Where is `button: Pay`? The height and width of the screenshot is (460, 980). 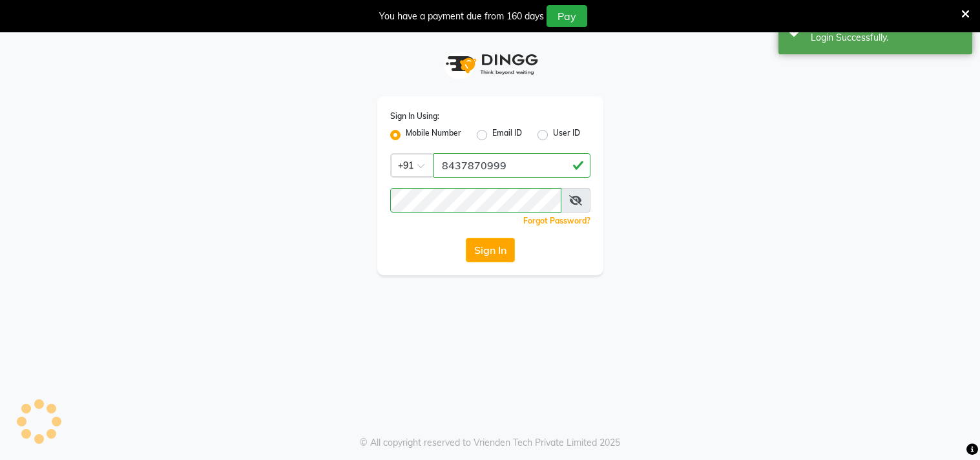 button: Pay is located at coordinates (566, 16).